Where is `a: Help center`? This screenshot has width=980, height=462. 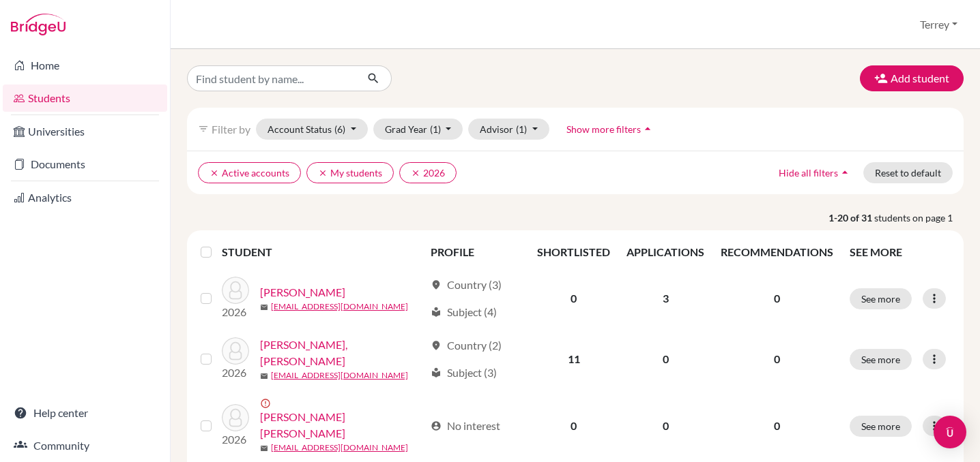
a: Help center is located at coordinates (84, 413).